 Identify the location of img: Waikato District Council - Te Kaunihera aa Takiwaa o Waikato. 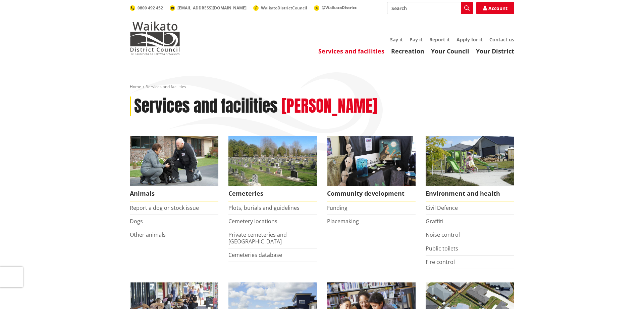
(155, 38).